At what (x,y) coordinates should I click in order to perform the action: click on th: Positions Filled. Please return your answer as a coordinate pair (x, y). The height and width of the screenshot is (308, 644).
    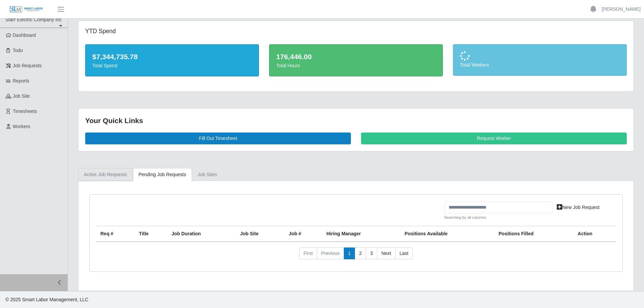
    Looking at the image, I should click on (534, 234).